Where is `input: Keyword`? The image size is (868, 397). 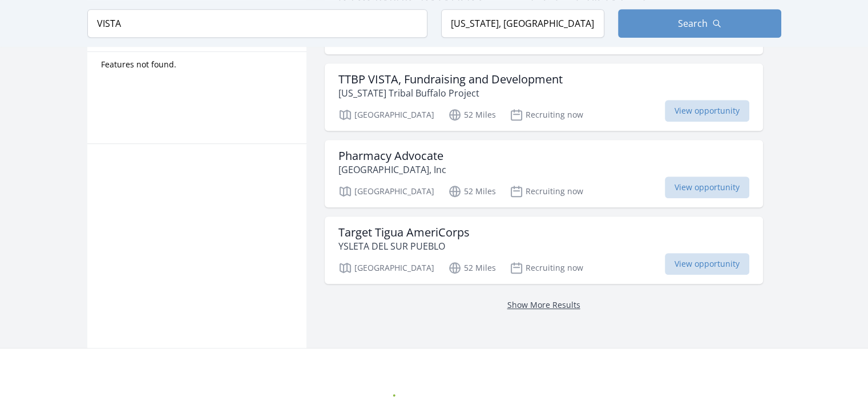
input: Keyword is located at coordinates (257, 23).